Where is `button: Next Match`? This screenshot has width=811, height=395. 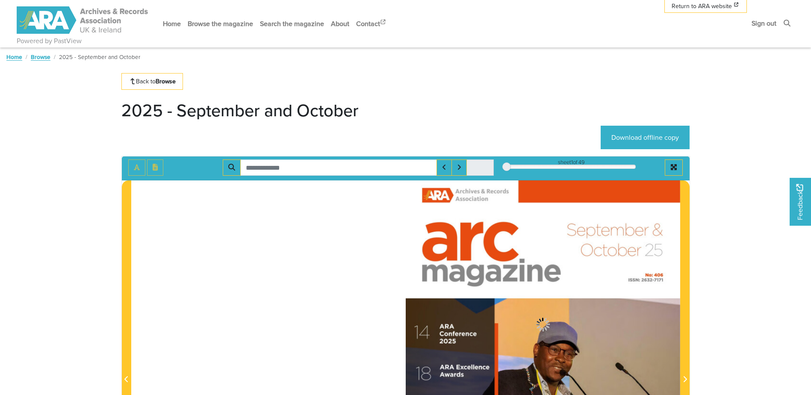
button: Next Match is located at coordinates (459, 168).